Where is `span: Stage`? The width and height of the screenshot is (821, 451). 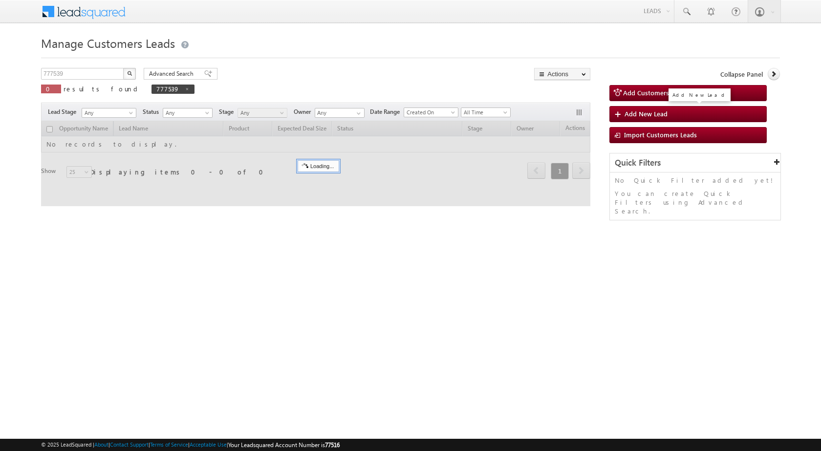
span: Stage is located at coordinates (228, 112).